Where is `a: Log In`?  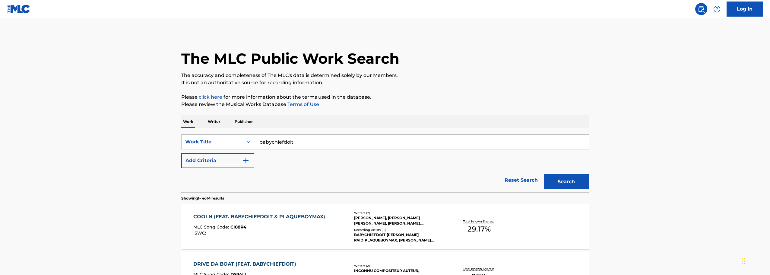
a: Log In is located at coordinates (745, 9).